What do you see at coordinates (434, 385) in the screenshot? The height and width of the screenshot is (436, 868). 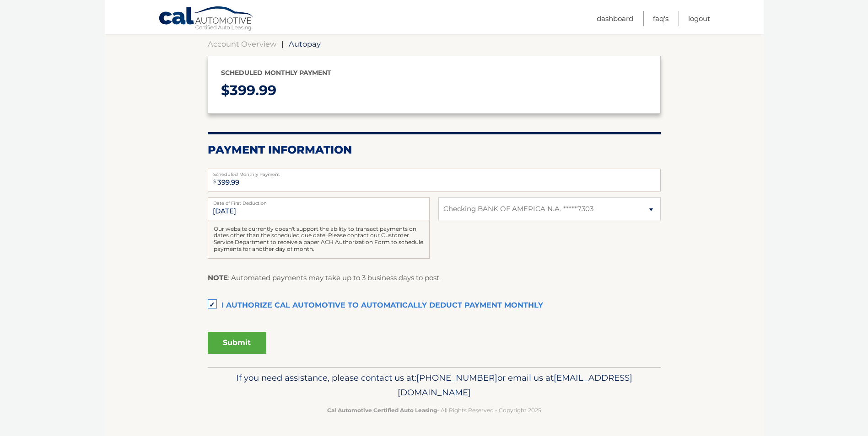 I see `p: If you need assistance, please contact us at: or email us at` at bounding box center [434, 385].